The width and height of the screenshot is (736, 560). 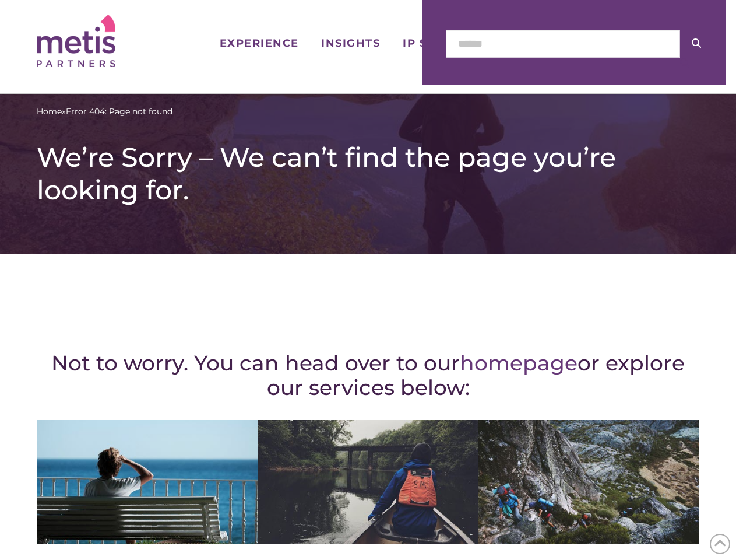 I want to click on span: Back to Top, so click(x=720, y=543).